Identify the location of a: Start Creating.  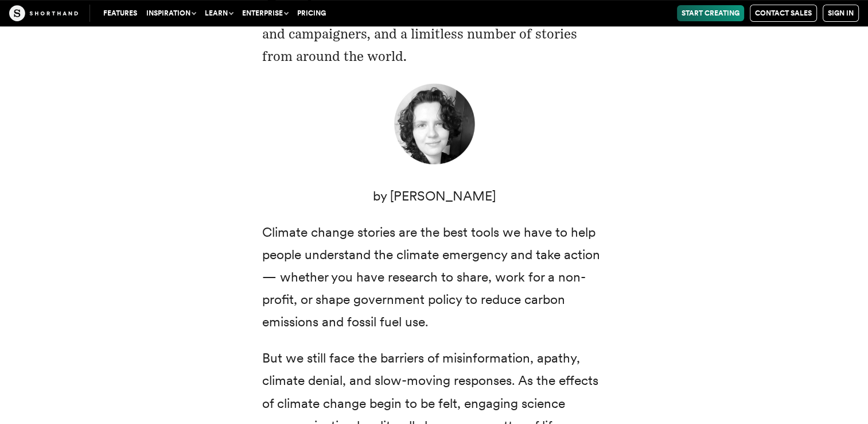
(710, 13).